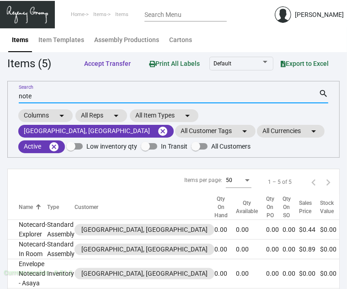 The image size is (347, 289). I want to click on button: Previous page, so click(314, 182).